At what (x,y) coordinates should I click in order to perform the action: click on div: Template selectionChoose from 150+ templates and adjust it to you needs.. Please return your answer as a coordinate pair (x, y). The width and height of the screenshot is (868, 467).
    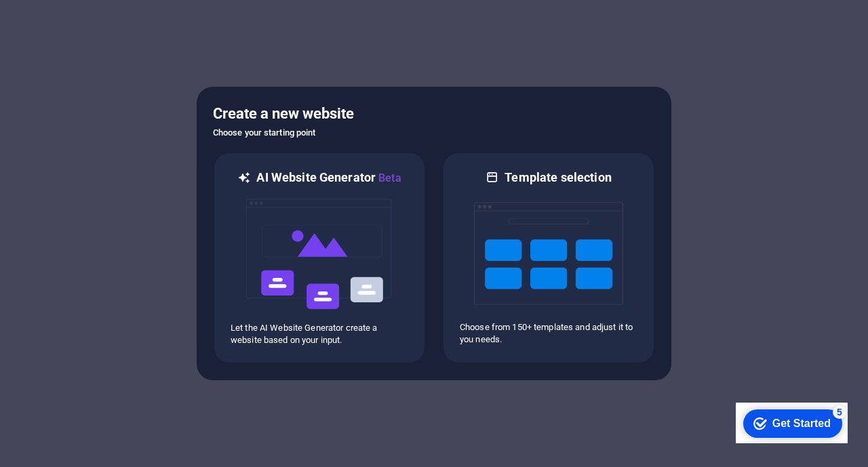
    Looking at the image, I should click on (549, 258).